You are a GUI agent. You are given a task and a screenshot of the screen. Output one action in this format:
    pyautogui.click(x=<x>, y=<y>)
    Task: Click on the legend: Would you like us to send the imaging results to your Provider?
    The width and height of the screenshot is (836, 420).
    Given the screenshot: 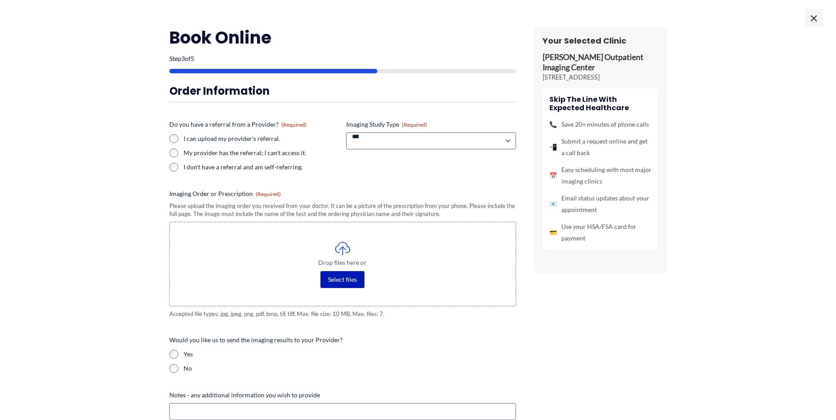 What is the action you would take?
    pyautogui.click(x=256, y=340)
    